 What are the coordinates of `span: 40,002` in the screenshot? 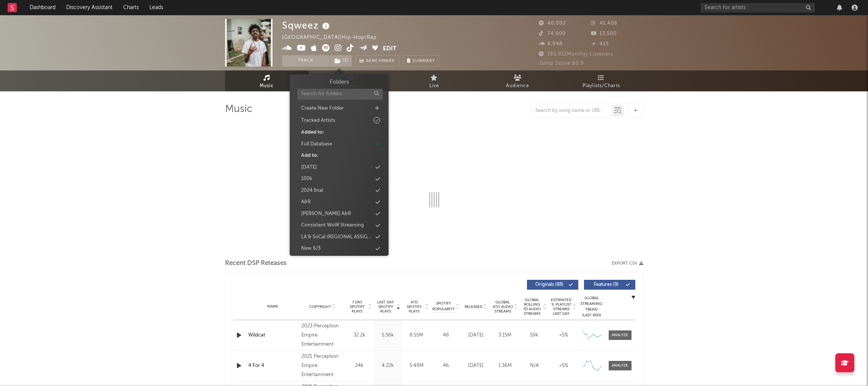 It's located at (552, 23).